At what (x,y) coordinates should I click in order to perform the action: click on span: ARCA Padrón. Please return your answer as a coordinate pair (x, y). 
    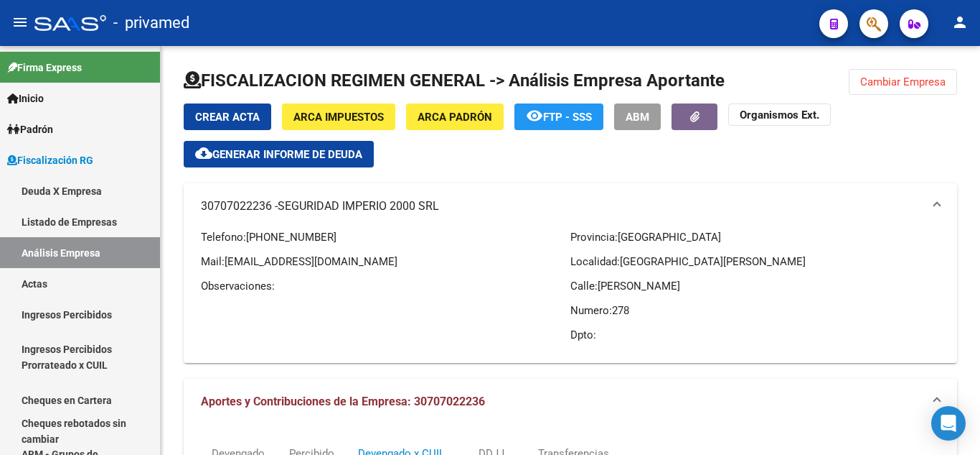
    Looking at the image, I should click on (455, 117).